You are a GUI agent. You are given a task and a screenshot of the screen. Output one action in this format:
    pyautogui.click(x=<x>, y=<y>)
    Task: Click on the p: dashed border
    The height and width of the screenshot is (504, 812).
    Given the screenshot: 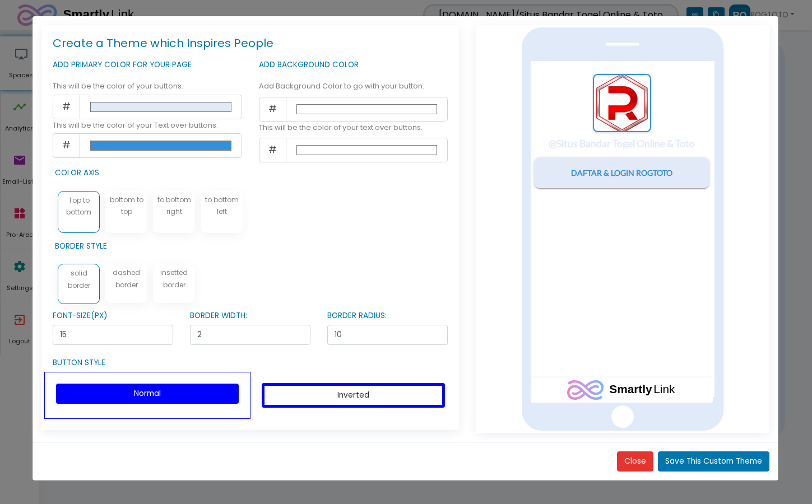 What is the action you would take?
    pyautogui.click(x=126, y=279)
    